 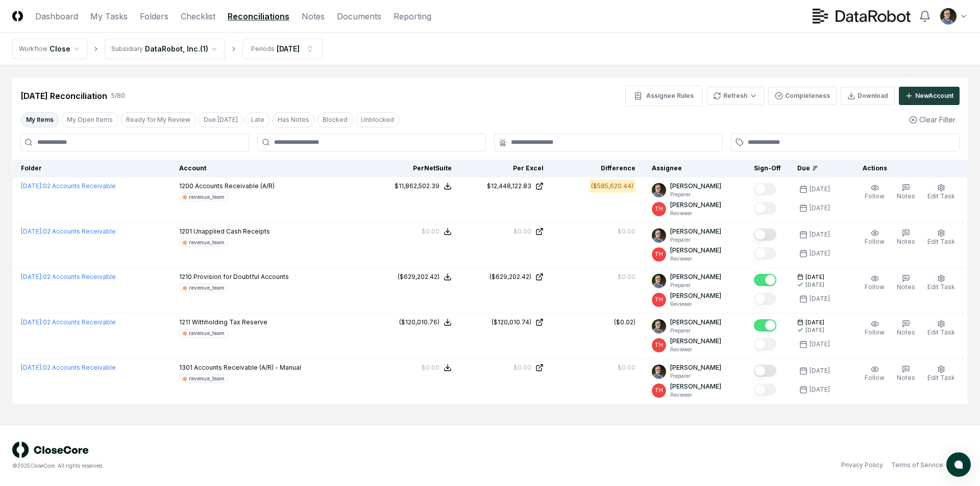 I want to click on a: Reconciliations, so click(x=258, y=17).